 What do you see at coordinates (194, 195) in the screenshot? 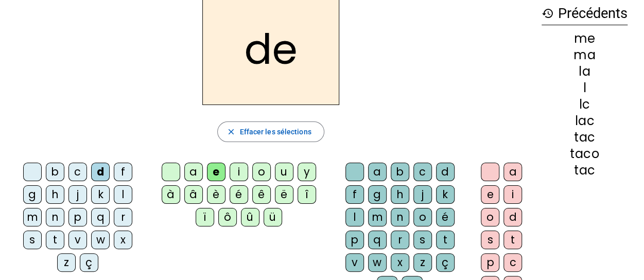
I see `div: â` at bounding box center [194, 195].